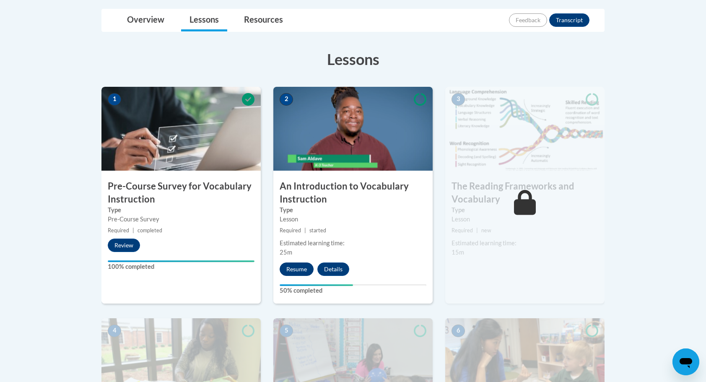  Describe the element at coordinates (114, 99) in the screenshot. I see `span: 1` at that location.